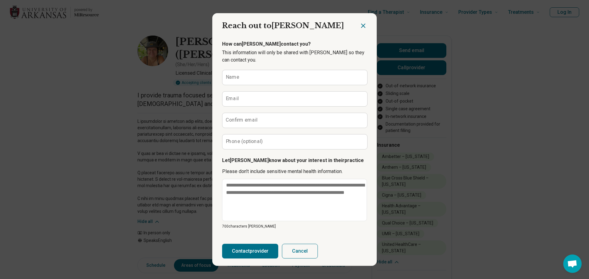  I want to click on label: Phone (optional), so click(244, 142).